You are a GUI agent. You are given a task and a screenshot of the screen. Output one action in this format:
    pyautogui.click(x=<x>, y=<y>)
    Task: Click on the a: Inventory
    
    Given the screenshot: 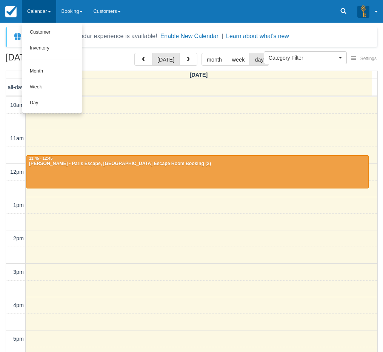 What is the action you would take?
    pyautogui.click(x=52, y=48)
    